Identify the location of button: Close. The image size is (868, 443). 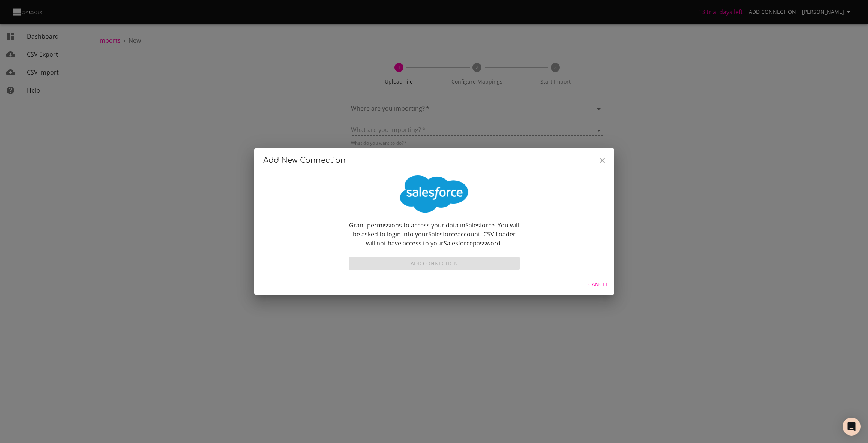
(602, 161).